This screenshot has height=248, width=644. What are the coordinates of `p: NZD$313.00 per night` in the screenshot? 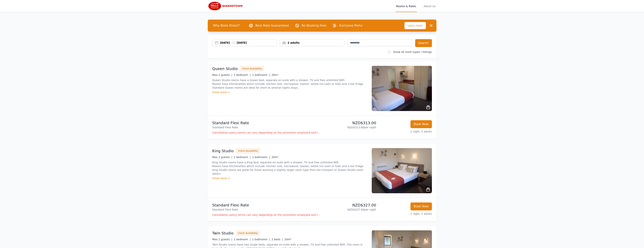 It's located at (350, 127).